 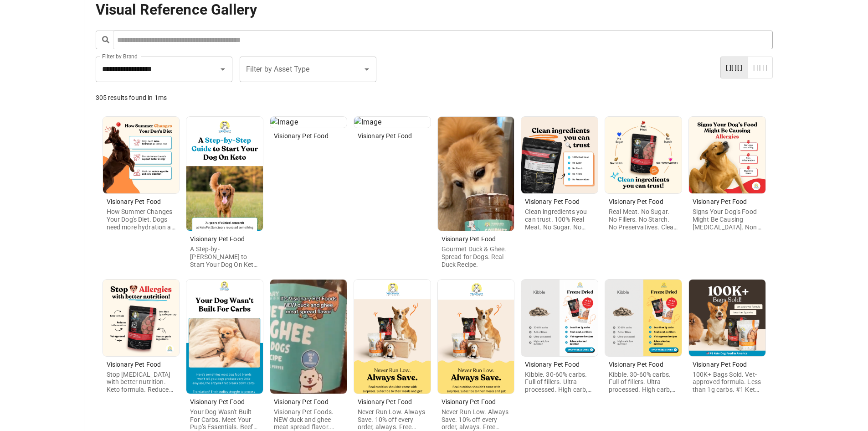 I want to click on button: card layout, so click(x=734, y=67).